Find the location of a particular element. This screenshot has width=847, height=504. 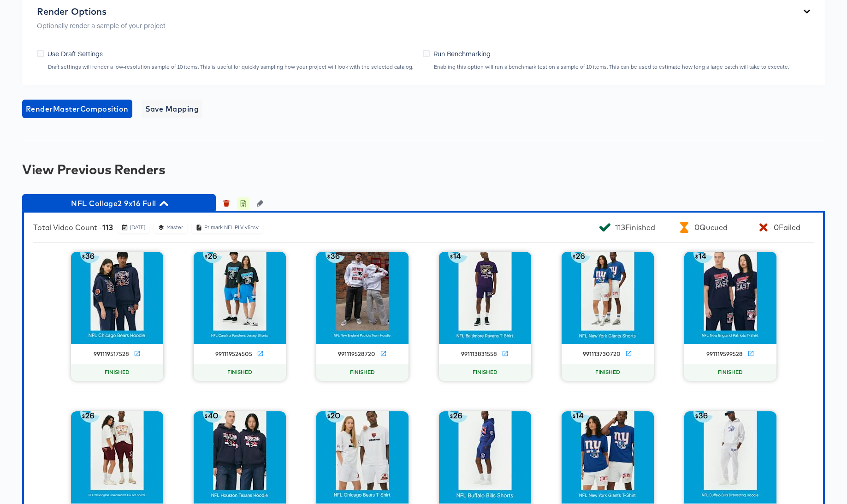

span: Render Master Composition is located at coordinates (77, 109).